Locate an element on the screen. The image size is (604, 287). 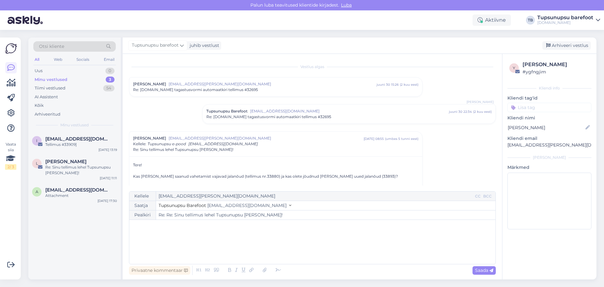
img: Askly Logo is located at coordinates (11, 48).